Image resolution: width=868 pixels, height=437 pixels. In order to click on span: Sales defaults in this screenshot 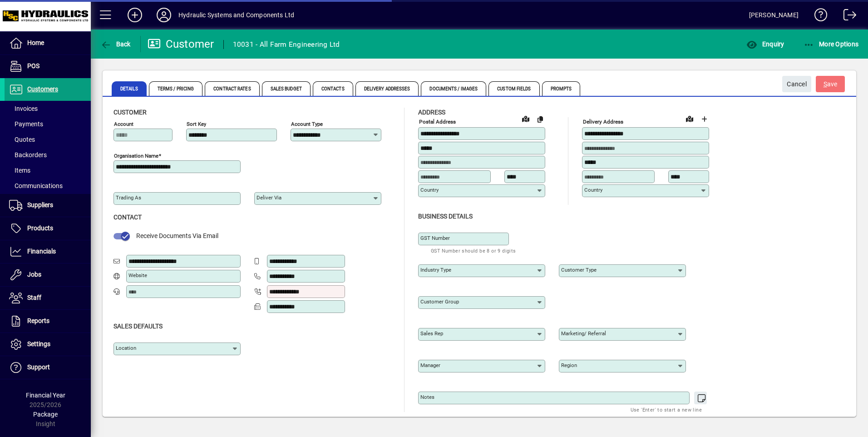, I will do `click(138, 326)`.